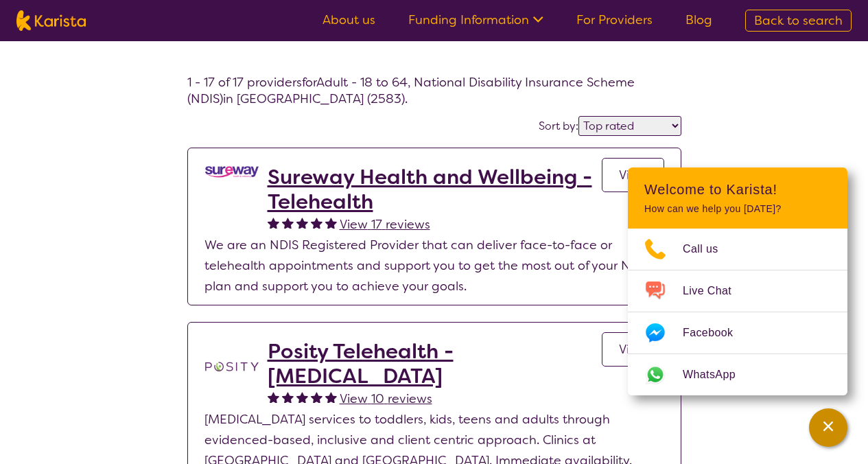 This screenshot has height=464, width=868. I want to click on label: Sort by:, so click(559, 126).